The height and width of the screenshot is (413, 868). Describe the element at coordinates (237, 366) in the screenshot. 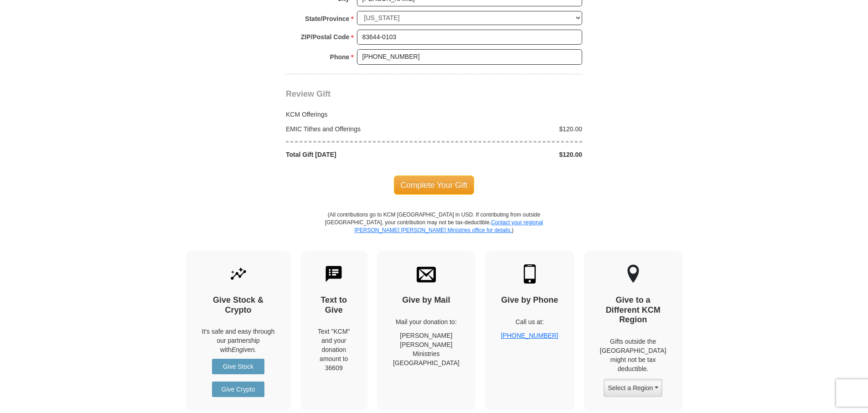

I see `a: Give Stock` at that location.